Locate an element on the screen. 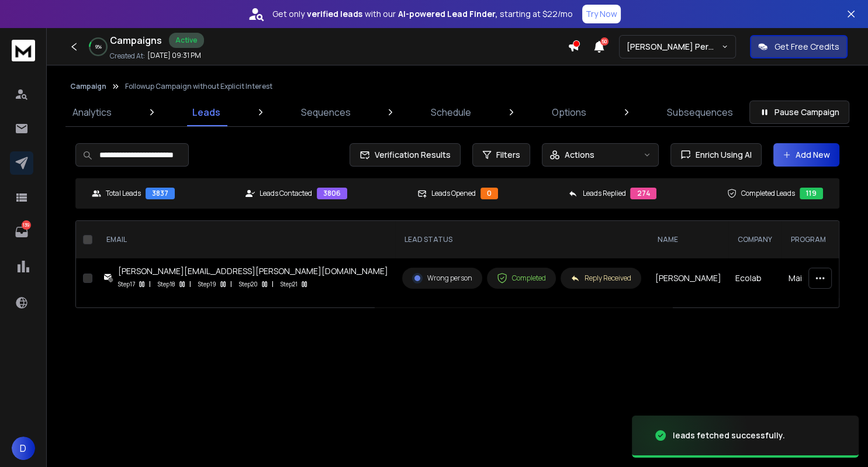 This screenshot has width=868, height=467. p: Get Free Credits is located at coordinates (807, 47).